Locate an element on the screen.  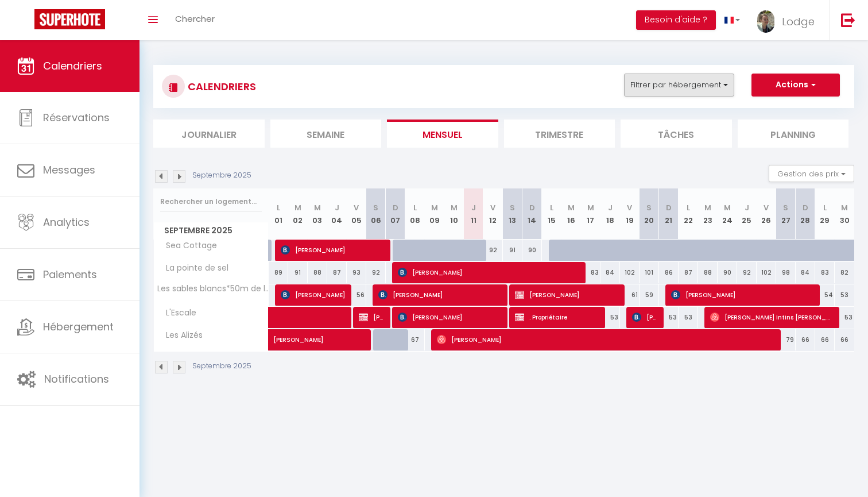
div: 82 is located at coordinates (844, 272).